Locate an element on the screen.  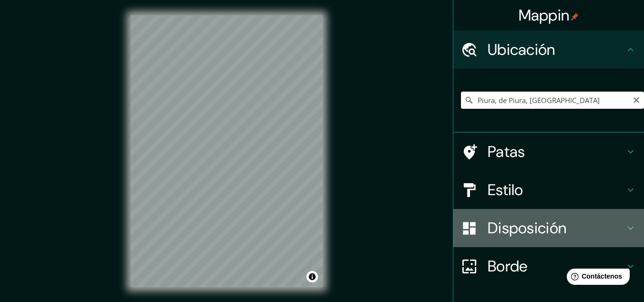
div: Borde is located at coordinates (549, 267).